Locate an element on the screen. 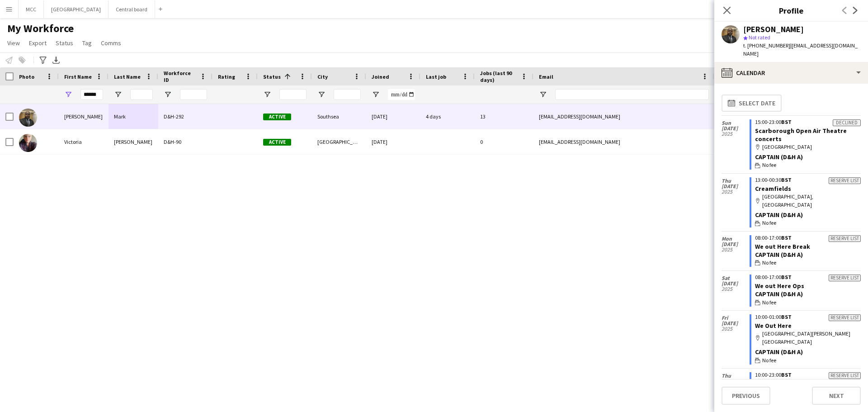 This screenshot has height=412, width=868. span: Active is located at coordinates (277, 117).